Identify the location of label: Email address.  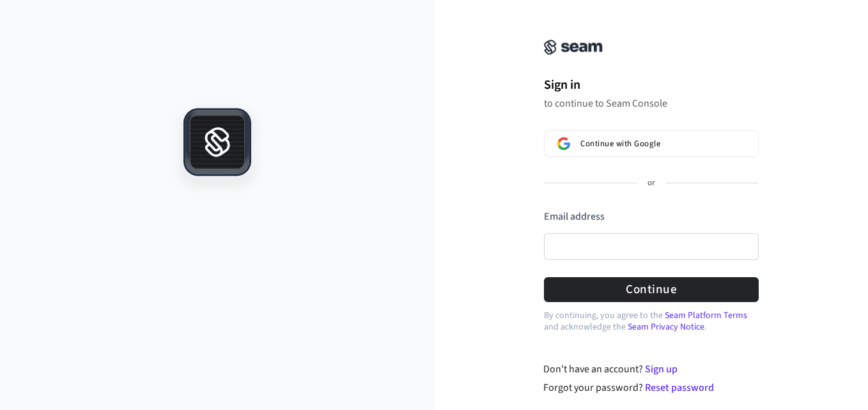
(574, 216).